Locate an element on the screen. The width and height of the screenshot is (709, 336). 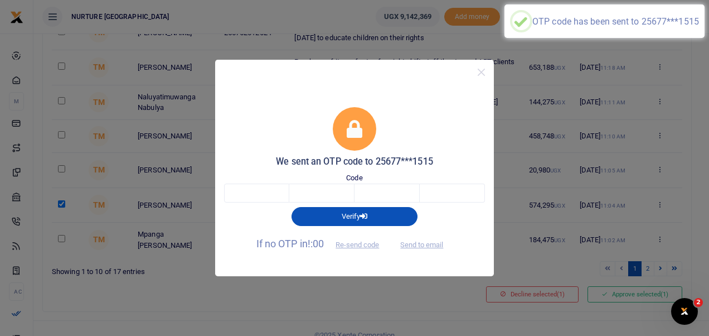
span: 2 is located at coordinates (699, 302).